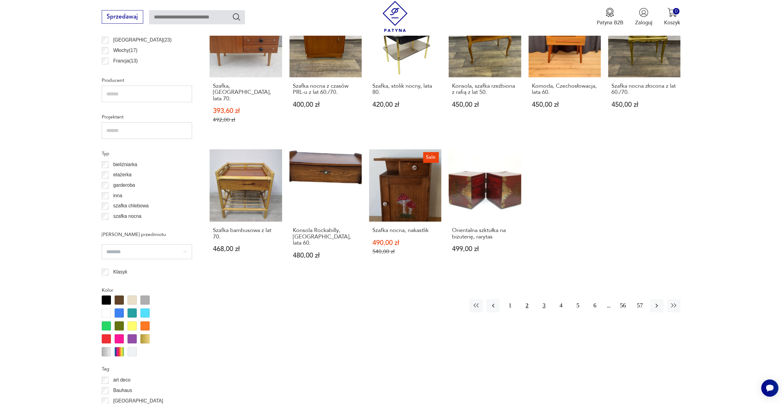  I want to click on p: Bauhaus, so click(123, 390).